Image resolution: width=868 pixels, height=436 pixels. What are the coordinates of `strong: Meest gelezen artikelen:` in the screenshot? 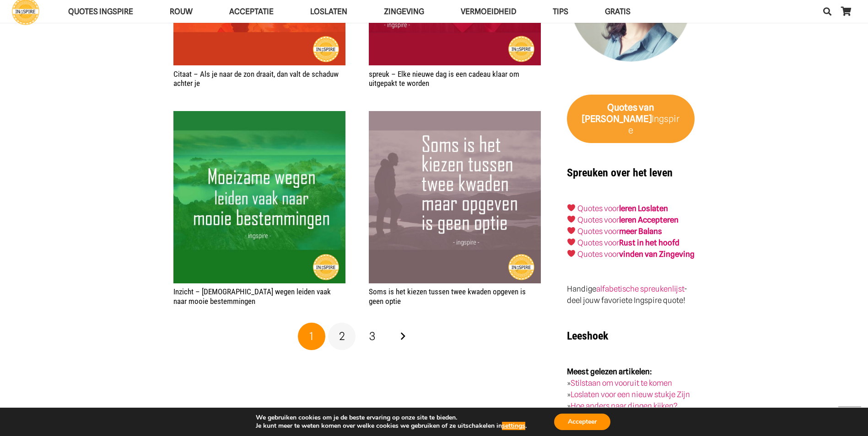 It's located at (610, 372).